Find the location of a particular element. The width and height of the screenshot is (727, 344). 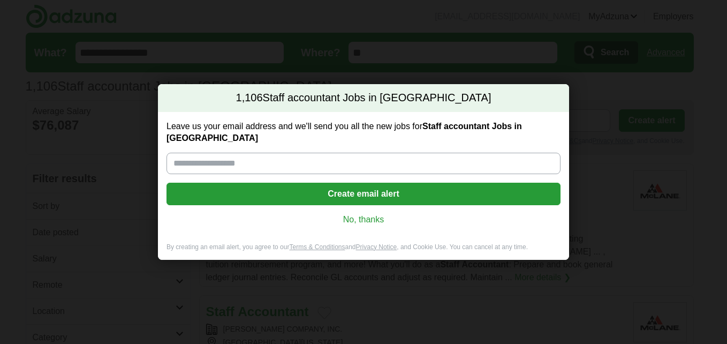

a: No, thanks is located at coordinates (363, 219).